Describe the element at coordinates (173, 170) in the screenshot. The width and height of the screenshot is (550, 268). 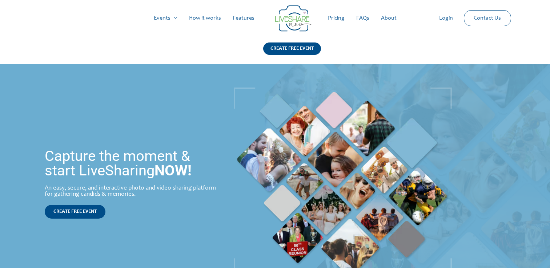
I see `strong: NOW!` at that location.